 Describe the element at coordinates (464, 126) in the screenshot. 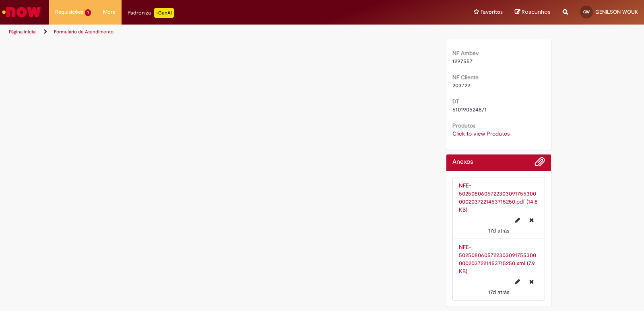

I see `b: Produtos` at that location.